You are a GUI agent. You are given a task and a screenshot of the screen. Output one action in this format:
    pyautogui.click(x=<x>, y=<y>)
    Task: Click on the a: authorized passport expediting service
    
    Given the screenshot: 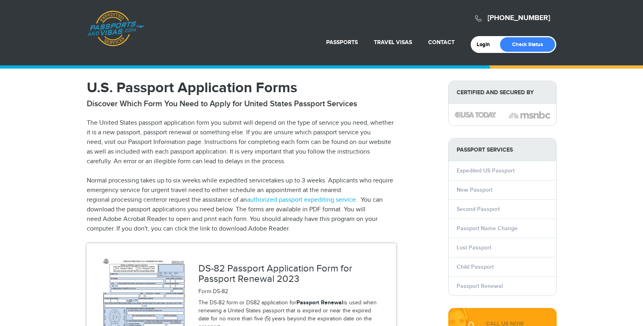 What is the action you would take?
    pyautogui.click(x=301, y=200)
    